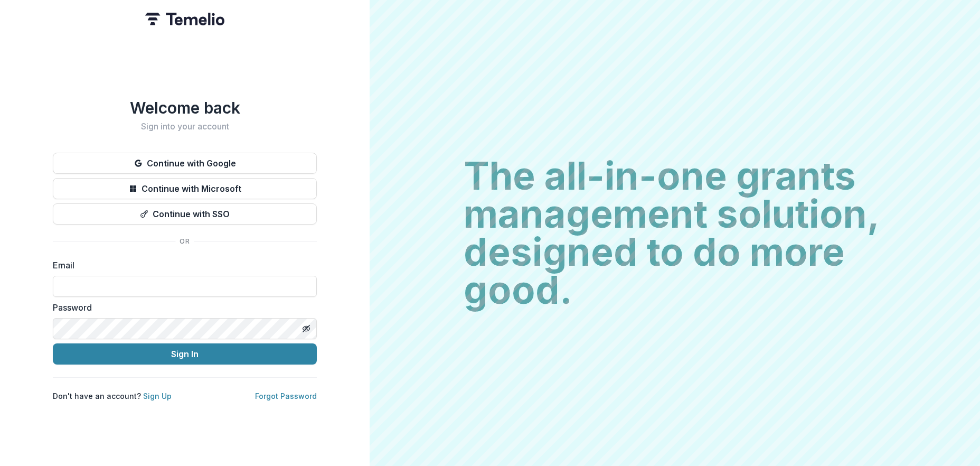  I want to click on label: Email, so click(181, 265).